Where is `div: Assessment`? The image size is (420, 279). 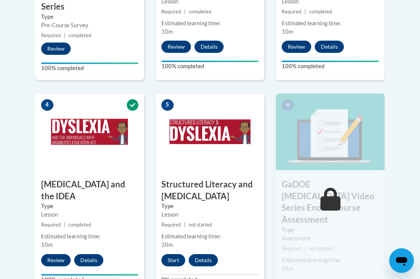
div: Assessment is located at coordinates (330, 239).